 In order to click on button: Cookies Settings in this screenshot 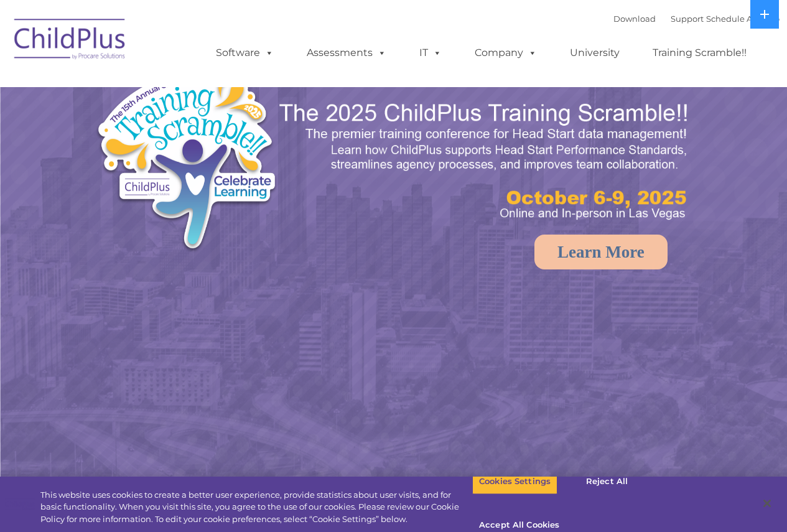, I will do `click(514, 482)`.